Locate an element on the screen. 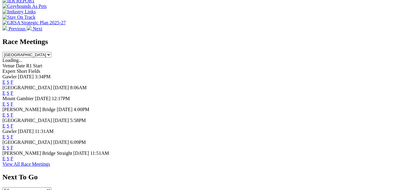 The image size is (410, 190). h2: Race Meetings is located at coordinates (205, 42).